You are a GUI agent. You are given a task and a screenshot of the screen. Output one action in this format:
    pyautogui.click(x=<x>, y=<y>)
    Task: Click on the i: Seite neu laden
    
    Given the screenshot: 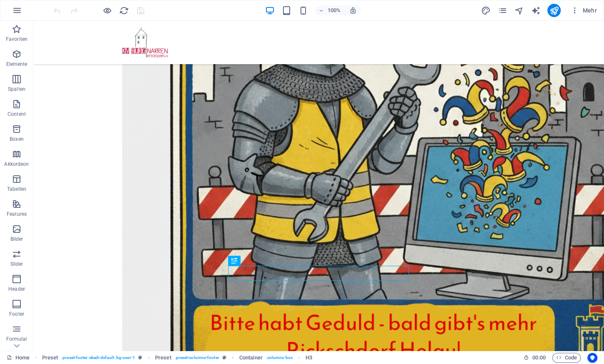 What is the action you would take?
    pyautogui.click(x=124, y=11)
    